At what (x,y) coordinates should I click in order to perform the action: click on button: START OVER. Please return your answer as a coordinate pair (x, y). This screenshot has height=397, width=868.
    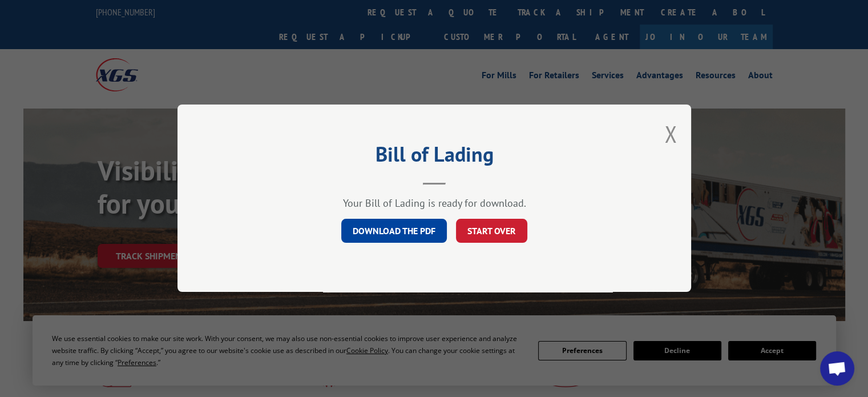
    Looking at the image, I should click on (491, 232).